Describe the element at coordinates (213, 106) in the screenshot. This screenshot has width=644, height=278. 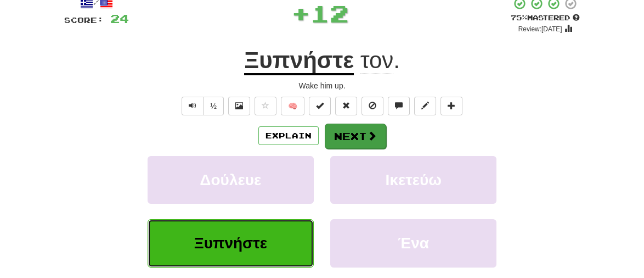
I see `button: ½` at that location.